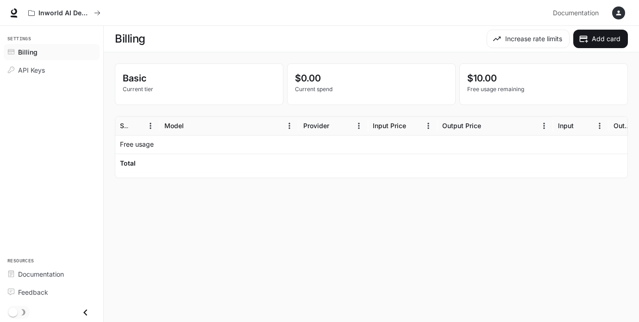 This screenshot has width=639, height=322. What do you see at coordinates (28, 52) in the screenshot?
I see `span: Billing` at bounding box center [28, 52].